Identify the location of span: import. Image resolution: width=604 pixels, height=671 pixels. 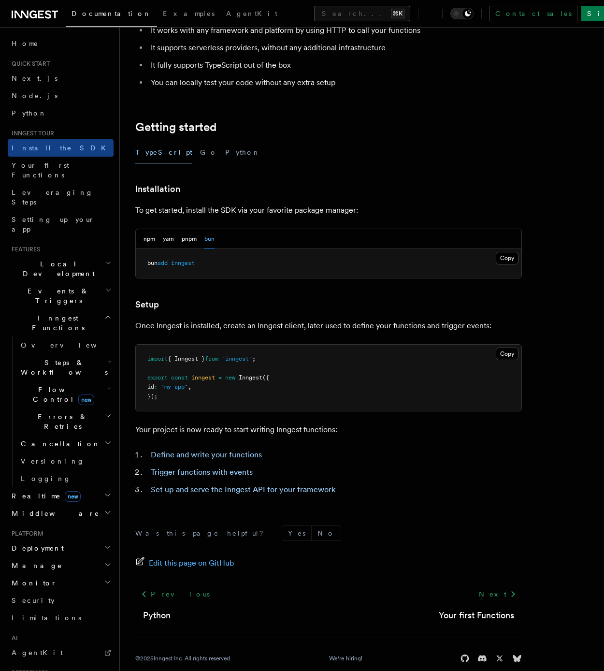
(158, 359).